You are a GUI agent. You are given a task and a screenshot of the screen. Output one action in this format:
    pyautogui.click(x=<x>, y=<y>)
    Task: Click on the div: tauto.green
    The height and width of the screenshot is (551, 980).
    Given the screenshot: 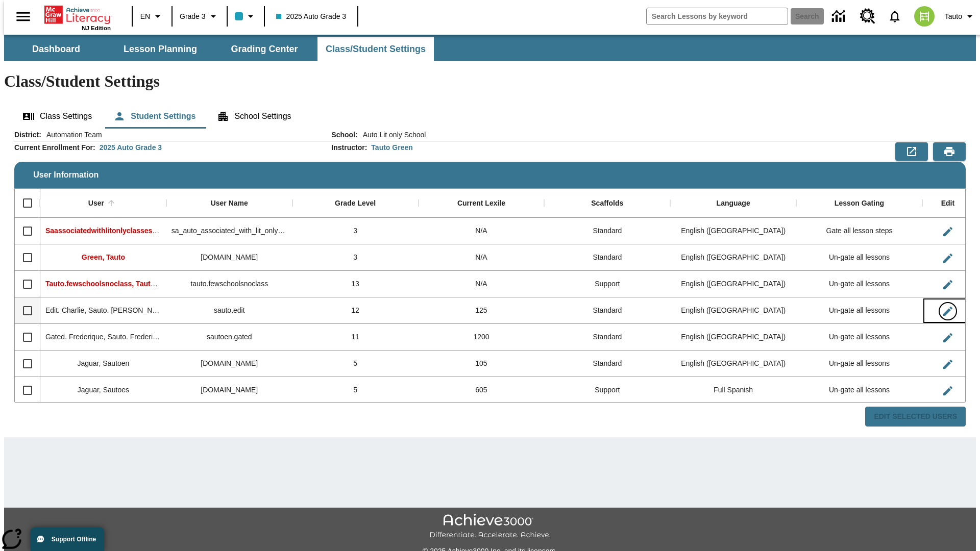 What is the action you would take?
    pyautogui.click(x=229, y=258)
    